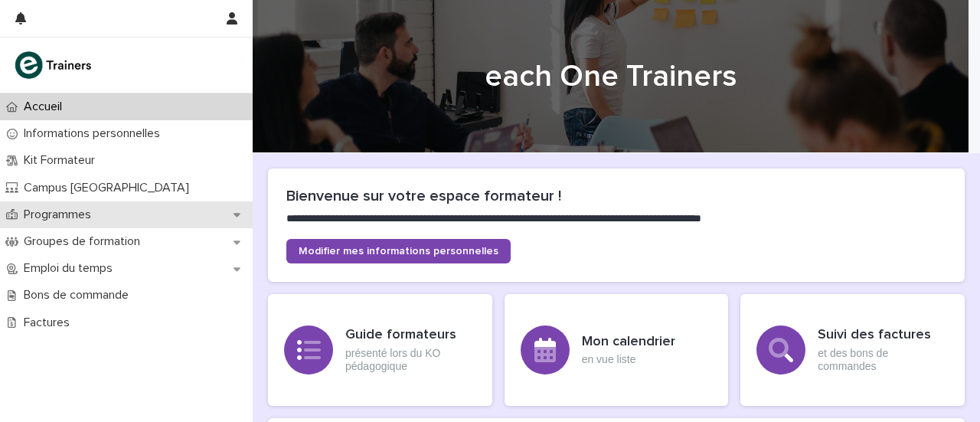 This screenshot has width=980, height=422. Describe the element at coordinates (410, 336) in the screenshot. I see `h3: Guide formateurs` at that location.